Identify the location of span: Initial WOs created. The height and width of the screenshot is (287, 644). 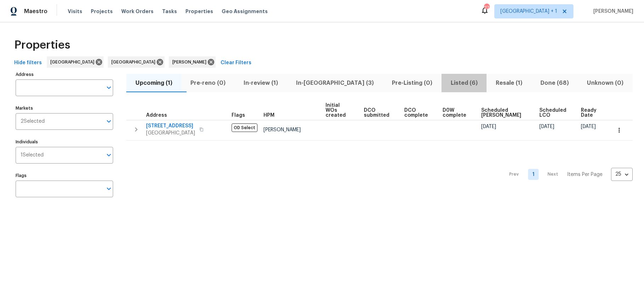
(339, 110).